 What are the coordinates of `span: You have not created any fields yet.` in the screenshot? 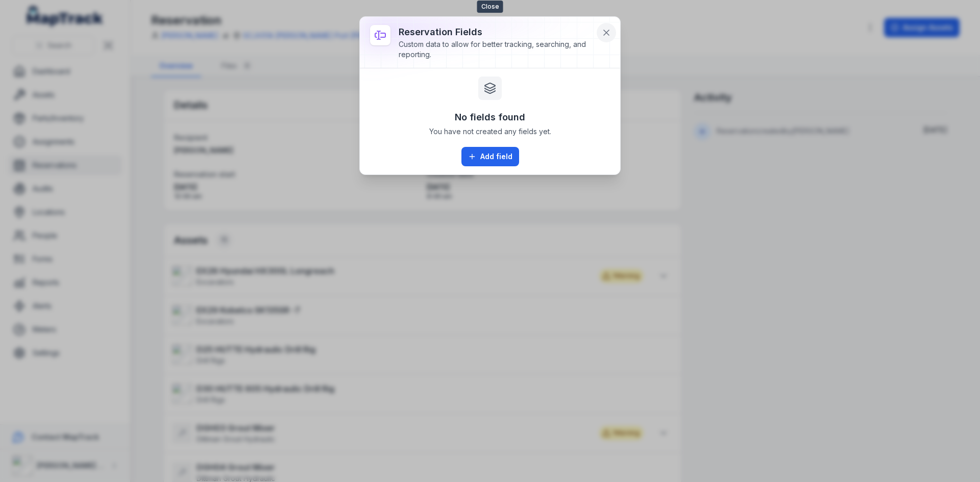 It's located at (490, 132).